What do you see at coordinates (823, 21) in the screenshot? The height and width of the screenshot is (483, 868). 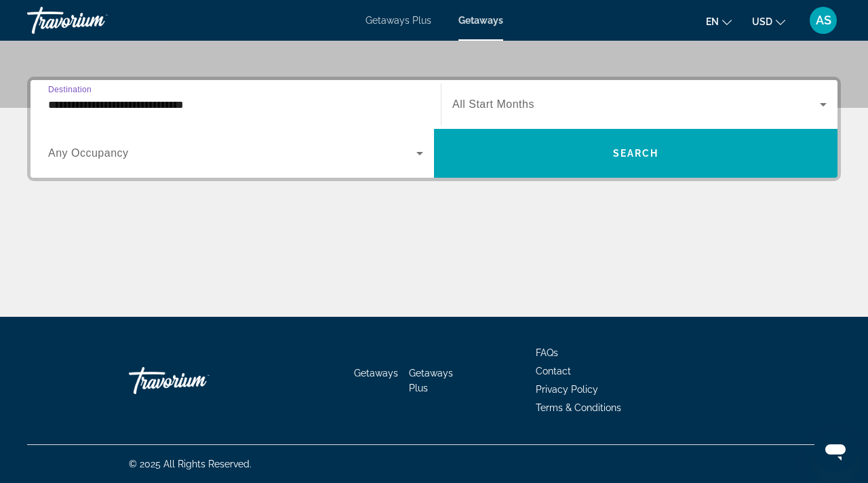 I see `span: AS` at bounding box center [823, 21].